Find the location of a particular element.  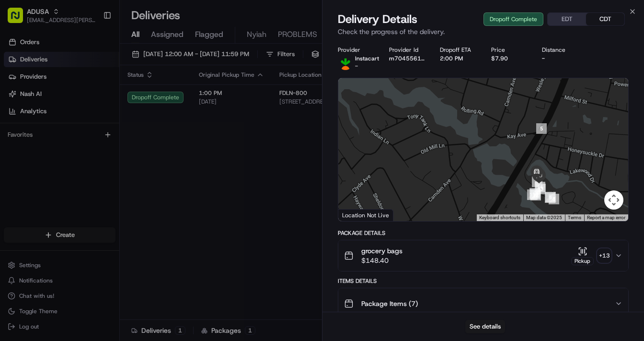

div: We're available if you need us! is located at coordinates (76, 105).